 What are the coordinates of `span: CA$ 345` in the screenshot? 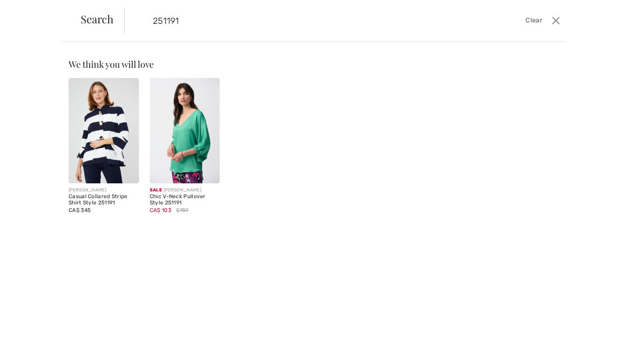 It's located at (80, 210).